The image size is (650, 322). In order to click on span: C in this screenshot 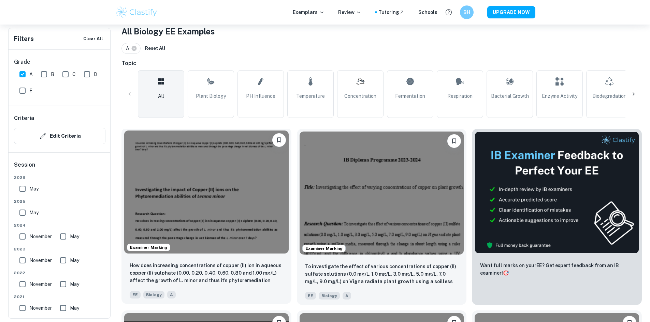, I will do `click(74, 74)`.